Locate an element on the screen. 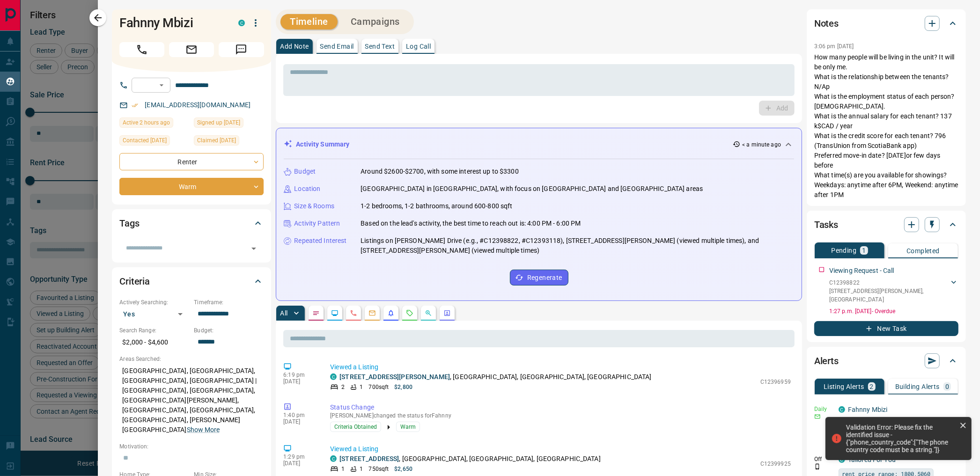  div: Yes is located at coordinates (154, 314).